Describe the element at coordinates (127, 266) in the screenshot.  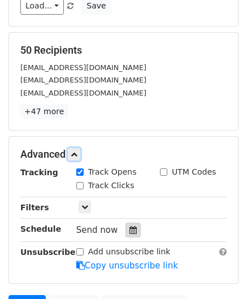
I see `a: Copy unsubscribe link` at that location.